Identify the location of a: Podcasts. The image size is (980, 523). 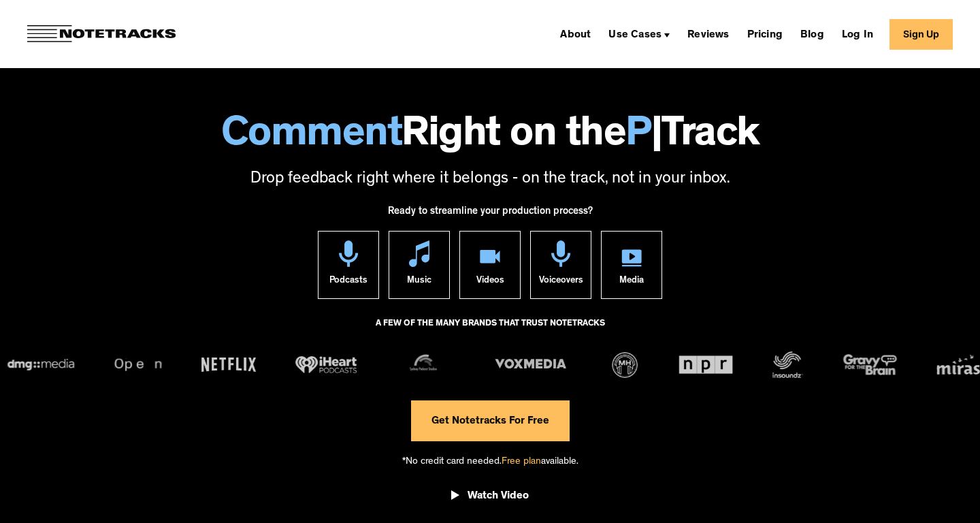
(349, 265).